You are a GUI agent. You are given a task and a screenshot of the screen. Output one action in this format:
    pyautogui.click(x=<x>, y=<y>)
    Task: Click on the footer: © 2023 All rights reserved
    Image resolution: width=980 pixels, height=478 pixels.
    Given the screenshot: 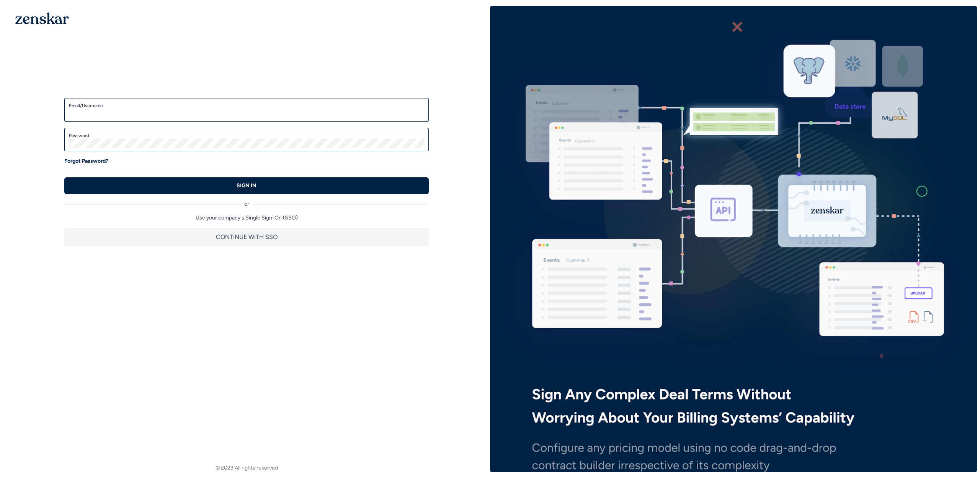 What is the action you would take?
    pyautogui.click(x=247, y=468)
    